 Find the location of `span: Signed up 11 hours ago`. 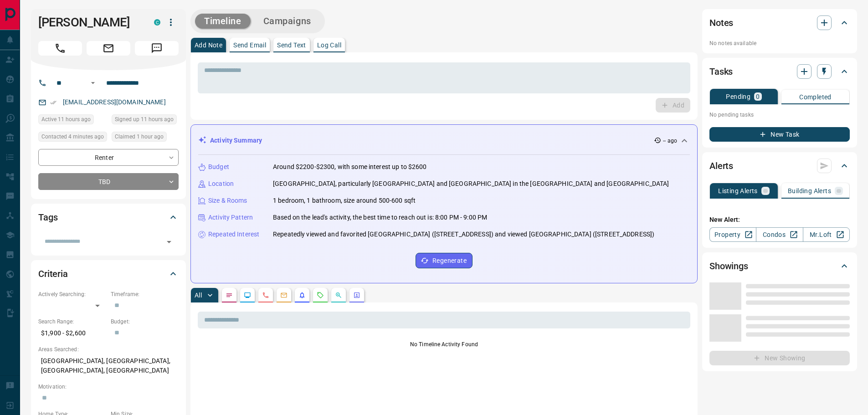

span: Signed up 11 hours ago is located at coordinates (144, 119).